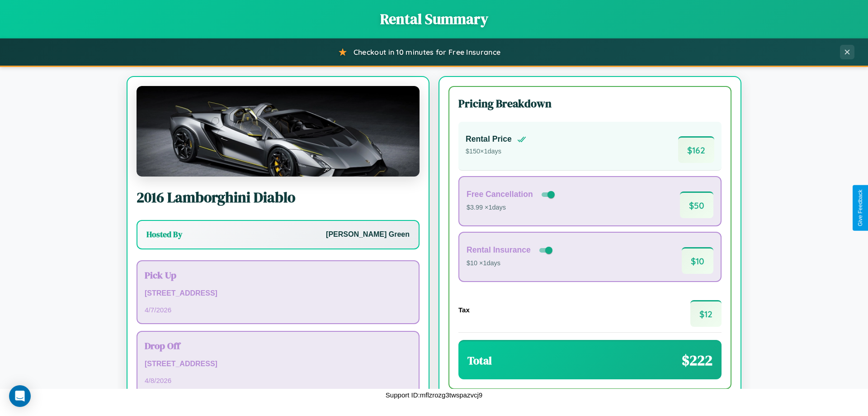 The image size is (868, 416). I want to click on p: $10 × 1 days, so click(510, 263).